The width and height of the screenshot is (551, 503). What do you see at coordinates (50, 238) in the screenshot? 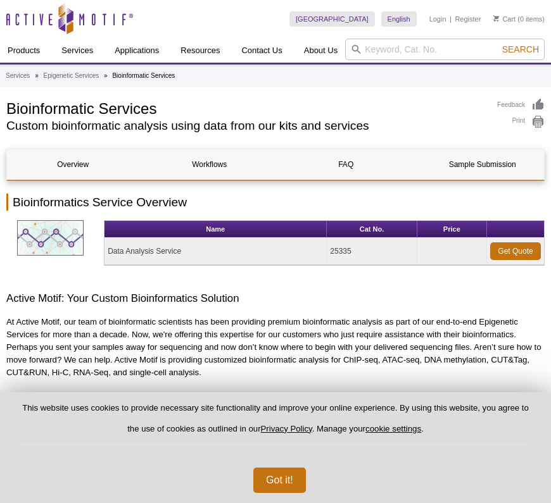
I see `img: Bioinformatic data` at bounding box center [50, 238].